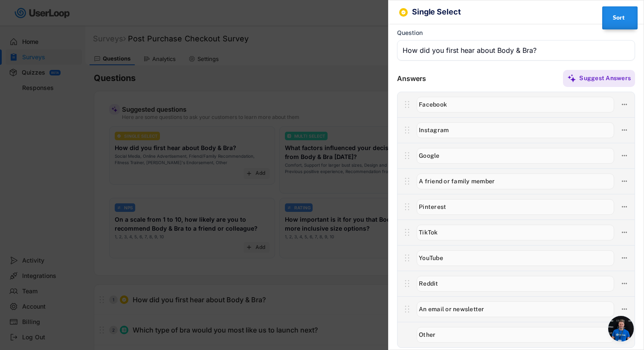 The image size is (644, 350). I want to click on input: Type your question here..., so click(516, 50).